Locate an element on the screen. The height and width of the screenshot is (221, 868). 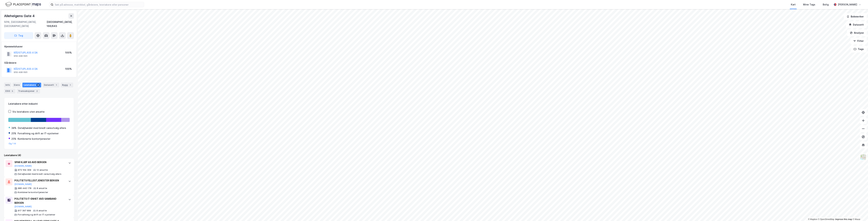
a: Improve this map is located at coordinates (844, 219).